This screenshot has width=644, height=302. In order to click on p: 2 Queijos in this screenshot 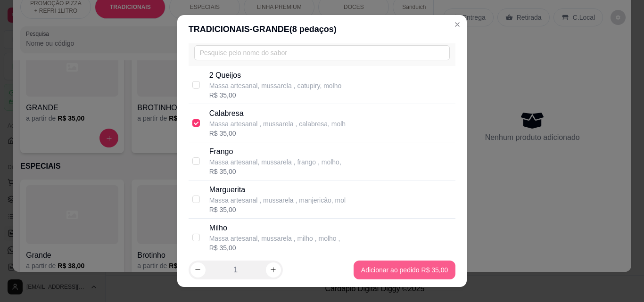, I will do `click(275, 76)`.